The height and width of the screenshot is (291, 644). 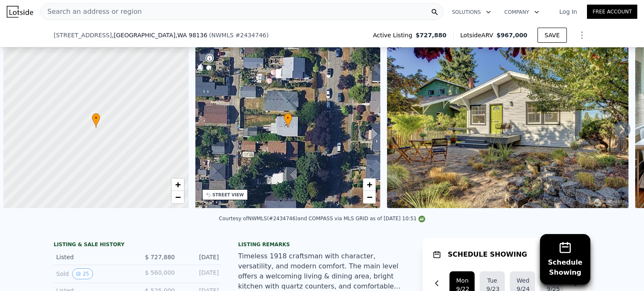 I want to click on div: Sold, so click(x=93, y=274).